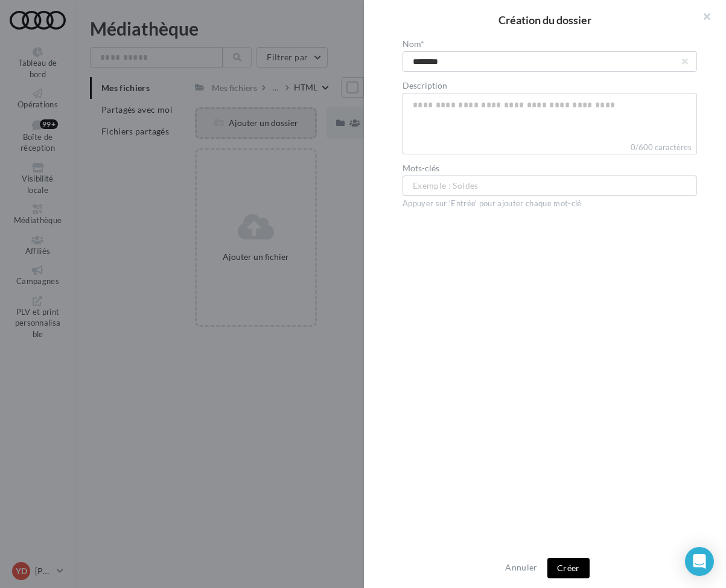 This screenshot has height=588, width=726. Describe the element at coordinates (445, 186) in the screenshot. I see `span: Exemple : Soldes` at that location.